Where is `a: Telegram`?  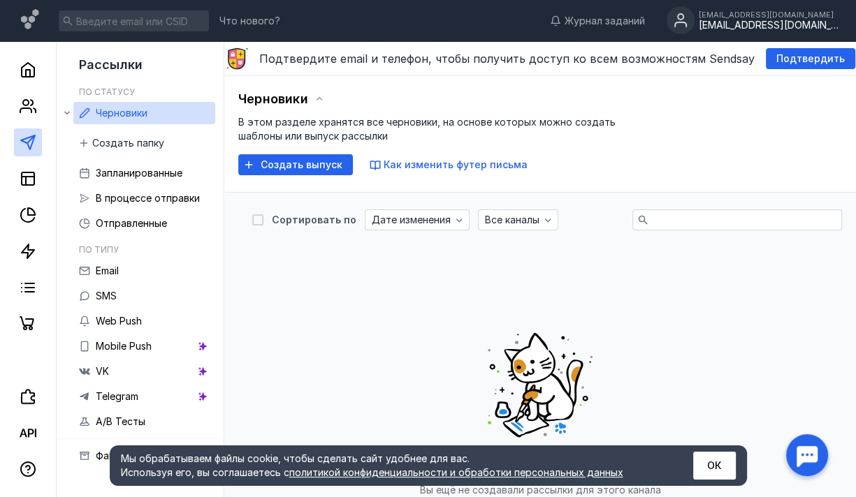
a: Telegram is located at coordinates (144, 397).